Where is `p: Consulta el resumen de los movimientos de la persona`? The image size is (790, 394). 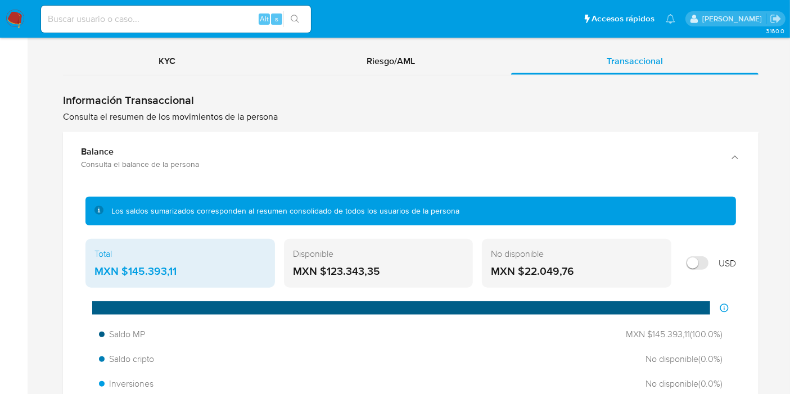 p: Consulta el resumen de los movimientos de la persona is located at coordinates (410, 117).